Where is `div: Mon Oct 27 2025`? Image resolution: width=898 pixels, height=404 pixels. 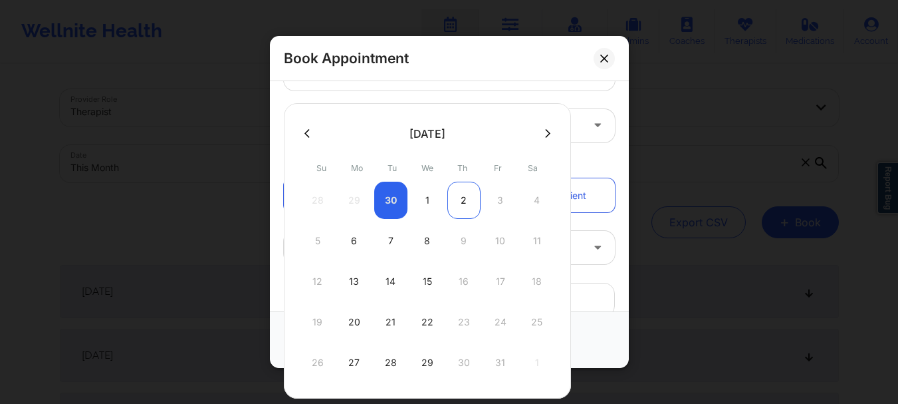 div: Mon Oct 27 2025 is located at coordinates (354, 362).